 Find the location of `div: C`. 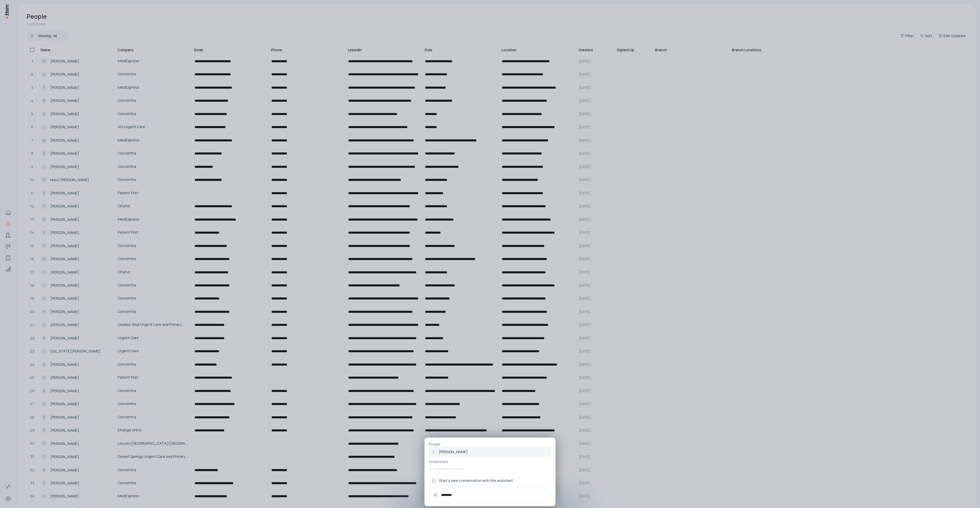

div: C is located at coordinates (434, 452).